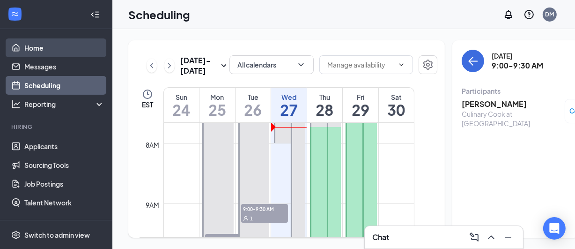  What do you see at coordinates (361, 97) in the screenshot?
I see `div: Fri` at bounding box center [361, 97].